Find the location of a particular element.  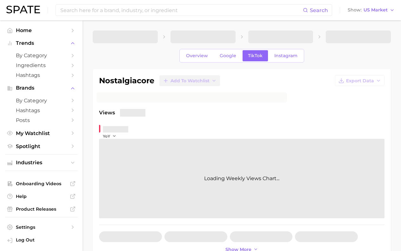

button: Industries is located at coordinates (41, 163).